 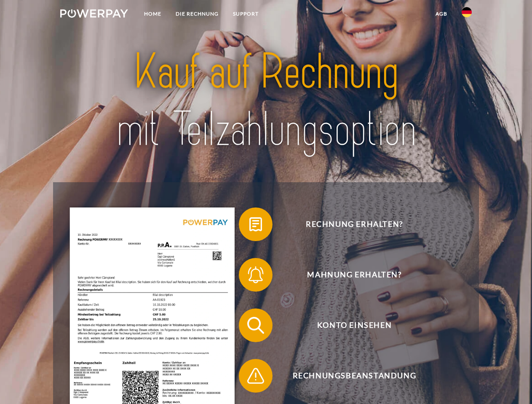 I want to click on img: qb_search.svg, so click(x=256, y=325).